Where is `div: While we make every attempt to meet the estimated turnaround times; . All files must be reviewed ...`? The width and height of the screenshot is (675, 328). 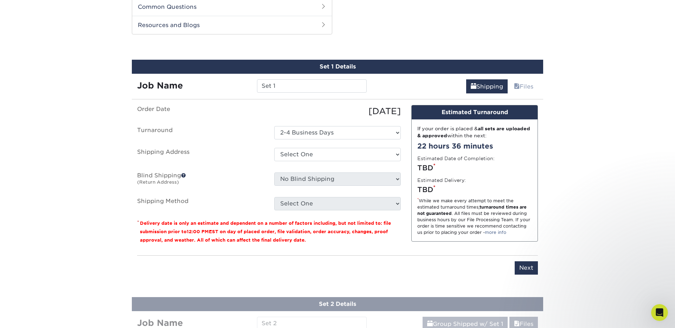 div: While we make every attempt to meet the estimated turnaround times; . All files must be reviewed ... is located at coordinates (474, 217).